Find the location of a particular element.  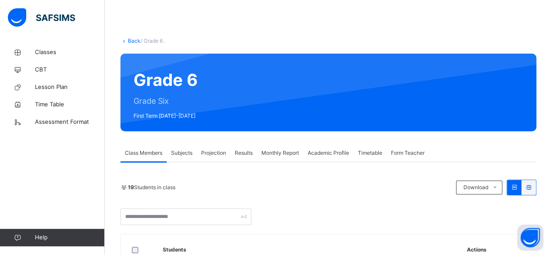

span: Students in class is located at coordinates (151, 188).